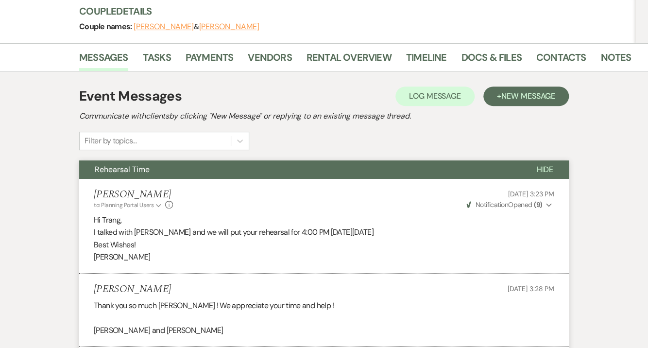 Image resolution: width=648 pixels, height=348 pixels. What do you see at coordinates (528, 96) in the screenshot?
I see `span: New Message` at bounding box center [528, 96].